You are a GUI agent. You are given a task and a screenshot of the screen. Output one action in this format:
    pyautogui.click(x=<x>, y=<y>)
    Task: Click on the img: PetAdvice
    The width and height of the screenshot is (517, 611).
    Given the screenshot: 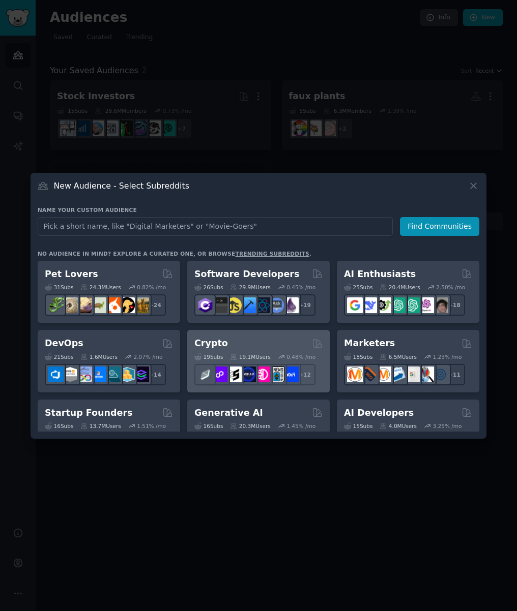 What is the action you would take?
    pyautogui.click(x=127, y=305)
    